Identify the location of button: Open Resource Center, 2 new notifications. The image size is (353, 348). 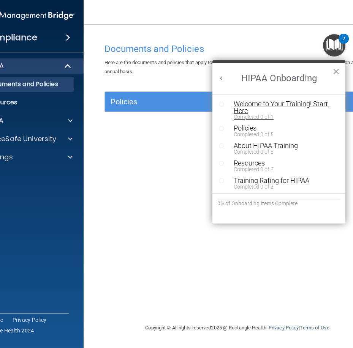
(334, 45).